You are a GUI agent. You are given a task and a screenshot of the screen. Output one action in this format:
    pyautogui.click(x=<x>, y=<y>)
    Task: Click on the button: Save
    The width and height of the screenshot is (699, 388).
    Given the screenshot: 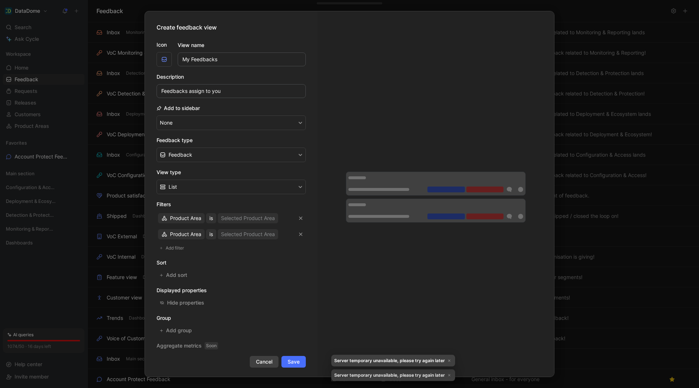 What is the action you would take?
    pyautogui.click(x=294, y=362)
    